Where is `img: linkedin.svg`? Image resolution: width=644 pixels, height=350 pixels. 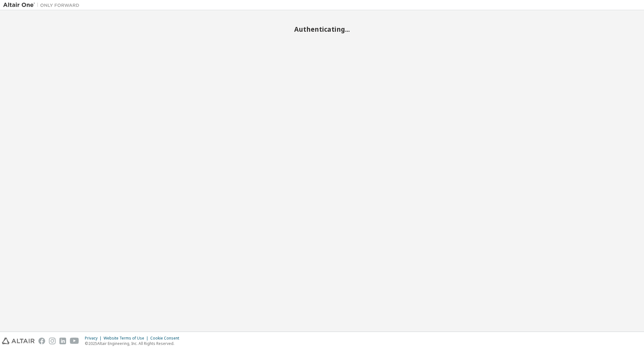 img: linkedin.svg is located at coordinates (63, 341).